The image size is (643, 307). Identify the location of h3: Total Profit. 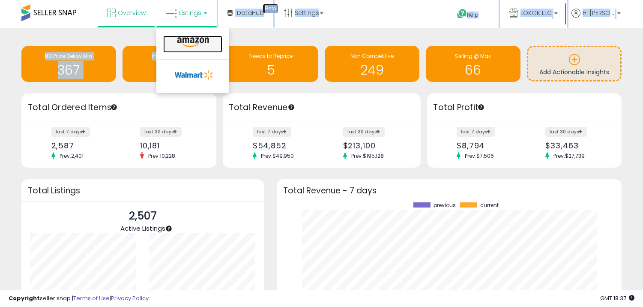
(524, 107).